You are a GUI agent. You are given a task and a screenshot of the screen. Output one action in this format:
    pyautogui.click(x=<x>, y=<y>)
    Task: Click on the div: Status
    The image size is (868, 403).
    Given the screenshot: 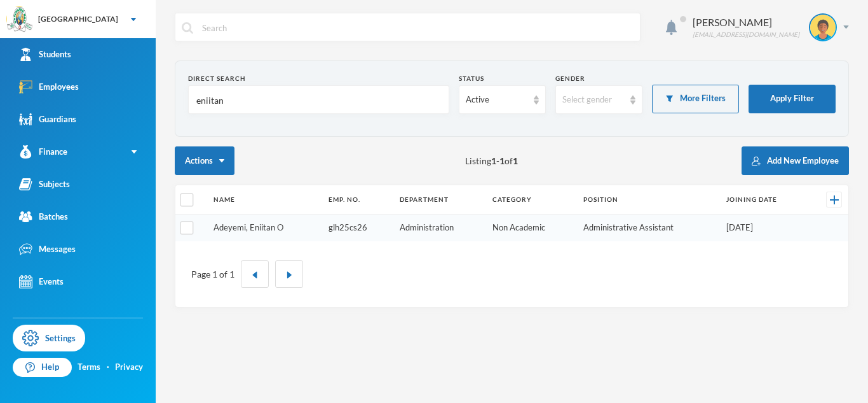 What is the action you would take?
    pyautogui.click(x=502, y=78)
    